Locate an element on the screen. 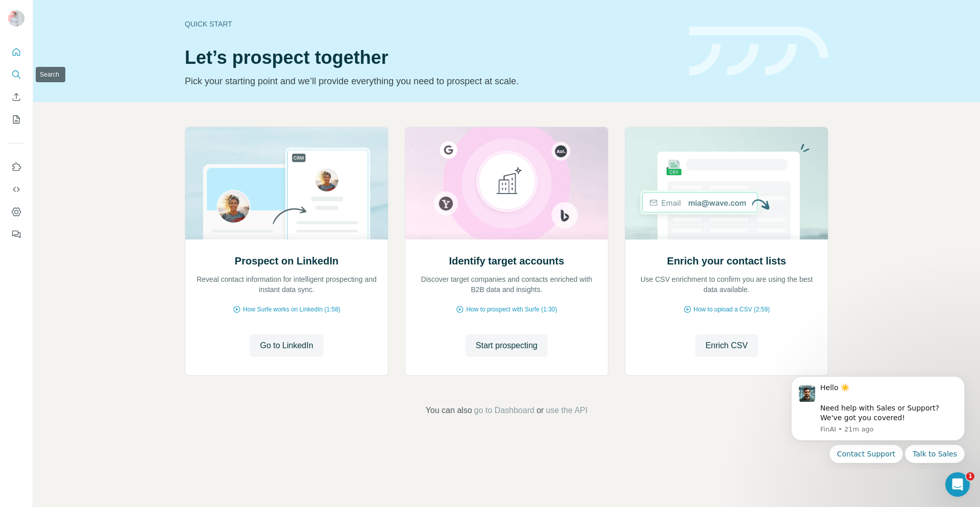 The width and height of the screenshot is (980, 507). span: How to upload a CSV (2:59) is located at coordinates (731, 310).